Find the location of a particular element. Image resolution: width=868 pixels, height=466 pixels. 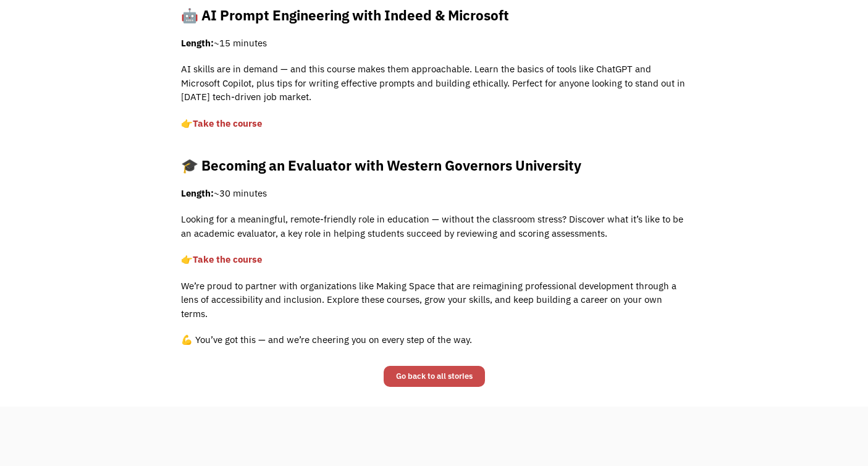

p: We’re proud to partner with organizations like Making Space that are reimagining professional dev... is located at coordinates (434, 301).